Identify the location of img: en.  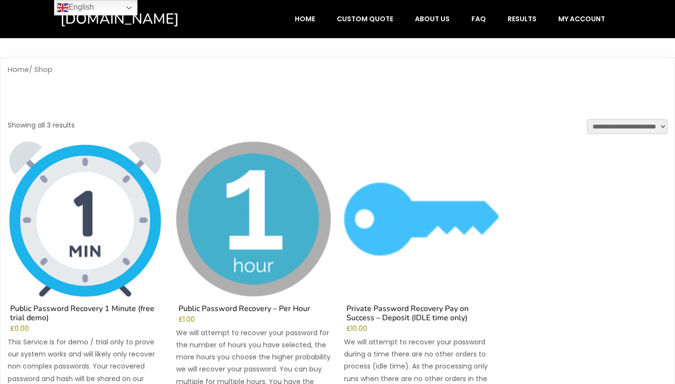
(63, 8).